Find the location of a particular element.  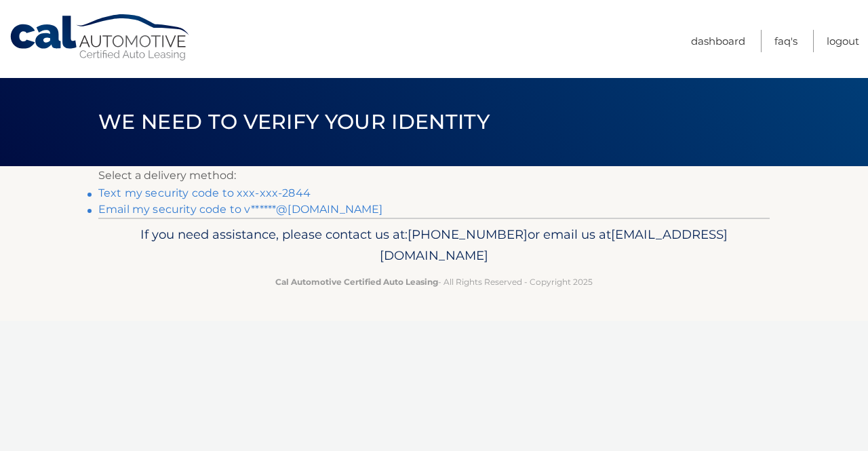

p: Select a delivery method: is located at coordinates (434, 175).